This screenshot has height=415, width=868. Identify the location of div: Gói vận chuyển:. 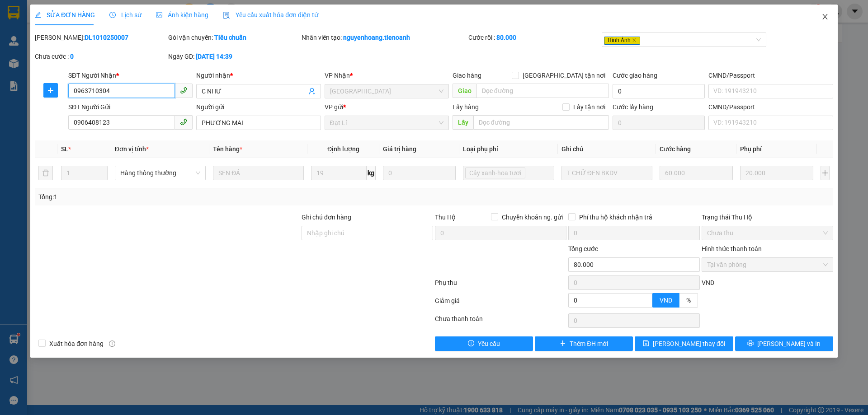
(234, 38).